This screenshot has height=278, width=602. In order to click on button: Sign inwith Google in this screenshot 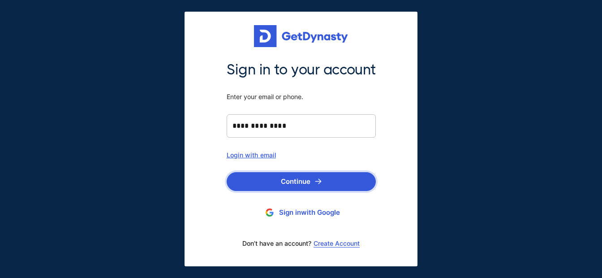, I will do `click(301, 212)`.